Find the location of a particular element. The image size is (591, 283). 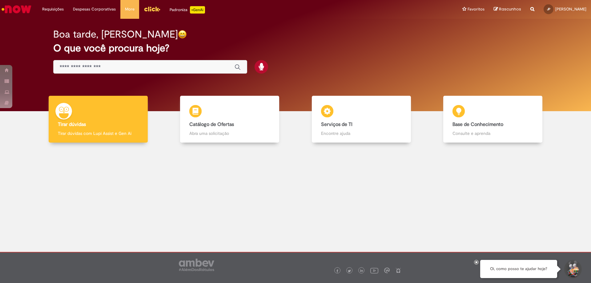

img: logo_footer_workplace.png is located at coordinates (387, 270).